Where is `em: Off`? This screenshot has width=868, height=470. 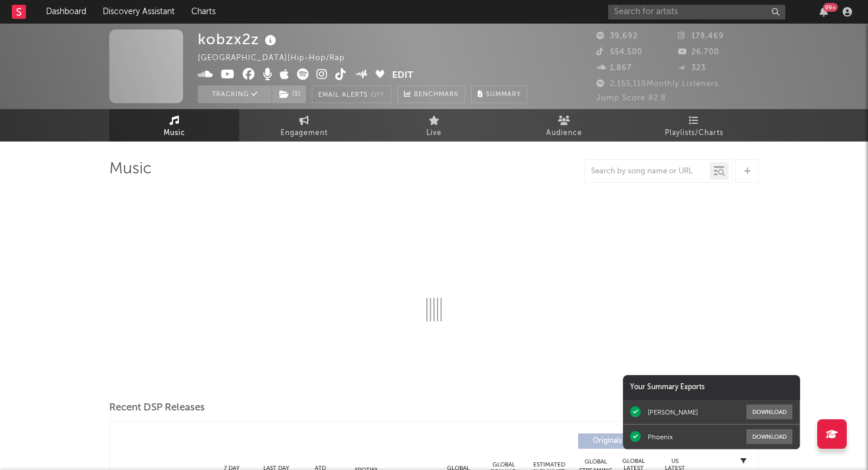 em: Off is located at coordinates (378, 95).